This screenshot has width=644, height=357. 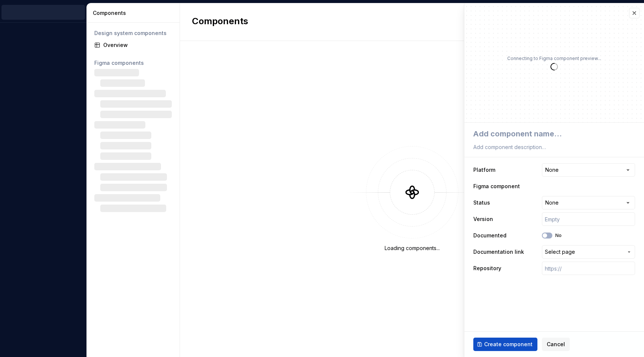 I want to click on div: Loading components..., so click(x=412, y=248).